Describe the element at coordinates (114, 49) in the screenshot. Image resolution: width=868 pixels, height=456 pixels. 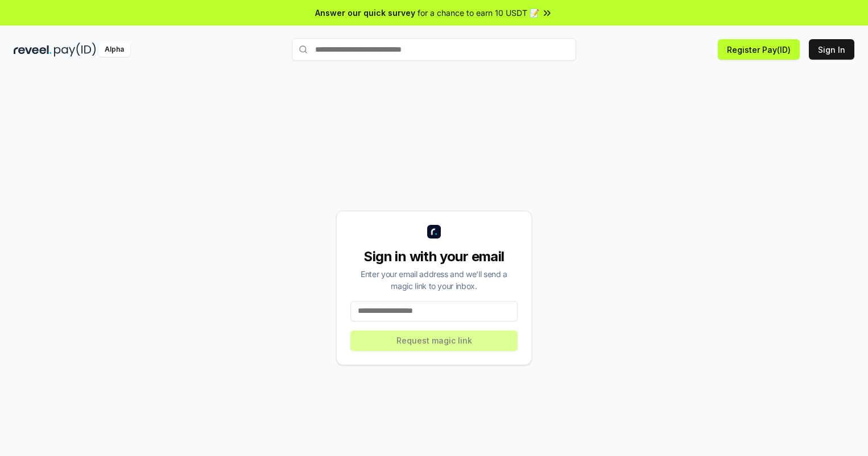
I see `div: Alpha` at that location.